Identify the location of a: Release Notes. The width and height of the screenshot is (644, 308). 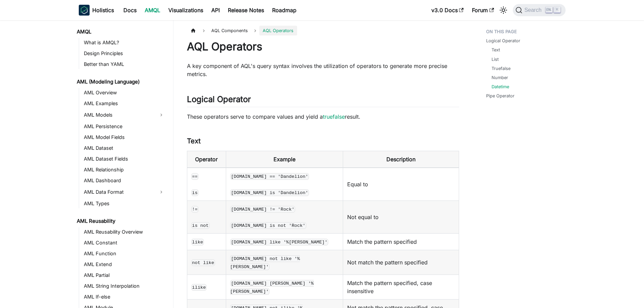
(246, 10).